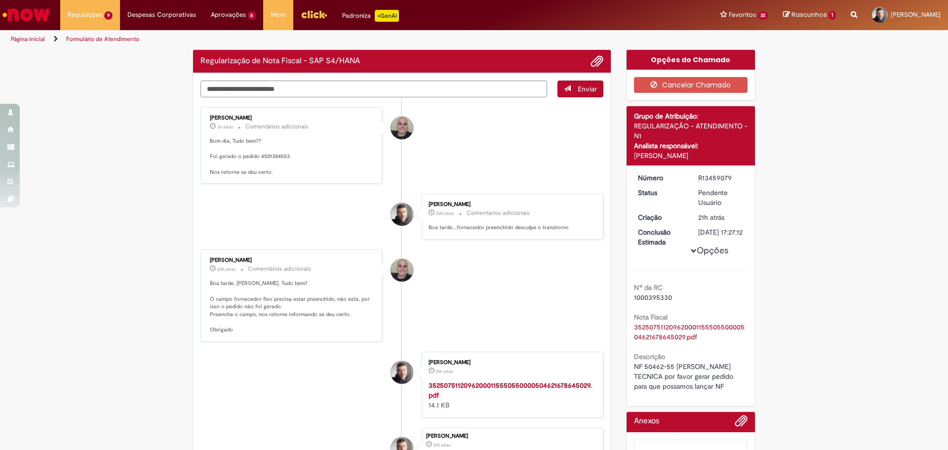 The width and height of the screenshot is (948, 450). Describe the element at coordinates (580, 89) in the screenshot. I see `button: Enviar` at that location.